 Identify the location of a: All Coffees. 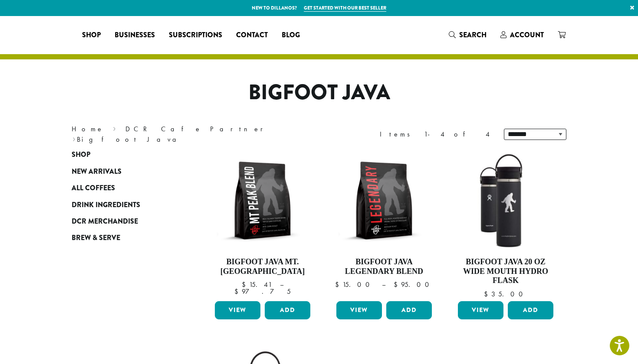
(124, 188).